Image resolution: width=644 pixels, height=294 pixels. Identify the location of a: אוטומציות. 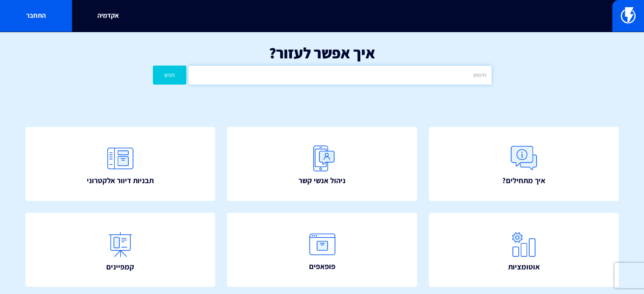
(524, 249).